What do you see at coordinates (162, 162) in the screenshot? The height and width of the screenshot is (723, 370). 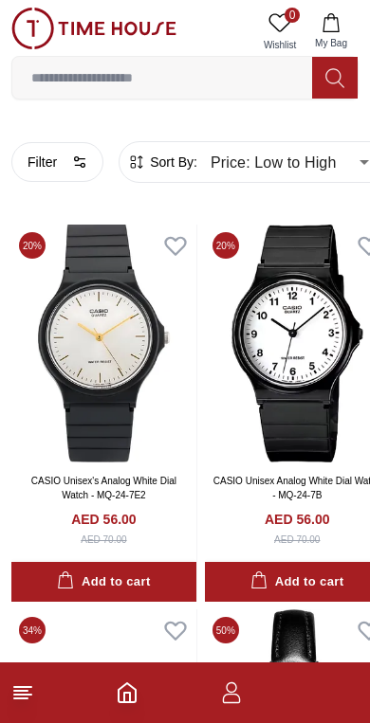 I see `button: Sort By:` at bounding box center [162, 162].